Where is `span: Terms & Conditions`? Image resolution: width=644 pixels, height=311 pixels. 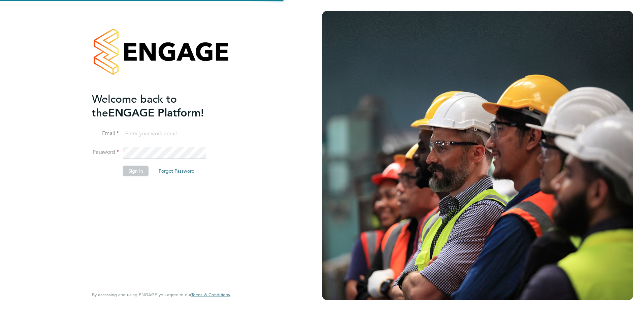
span: Terms & Conditions is located at coordinates (210, 295).